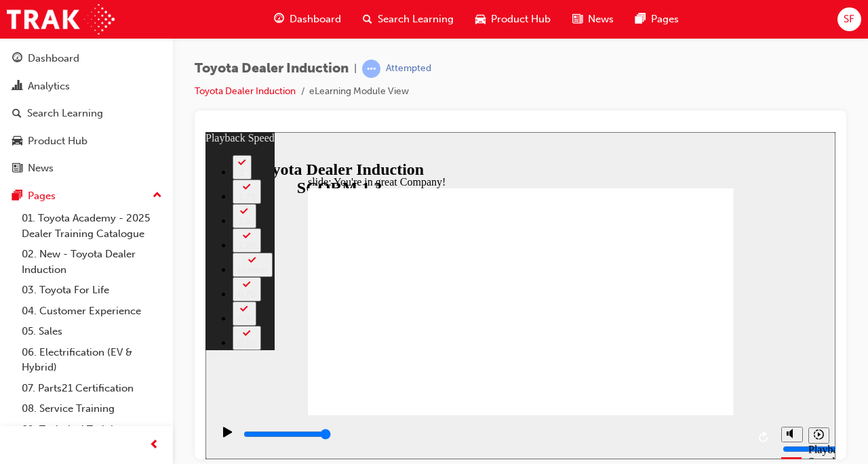 The image size is (868, 464). What do you see at coordinates (621, 317) in the screenshot?
I see `input: volume` at bounding box center [621, 317].